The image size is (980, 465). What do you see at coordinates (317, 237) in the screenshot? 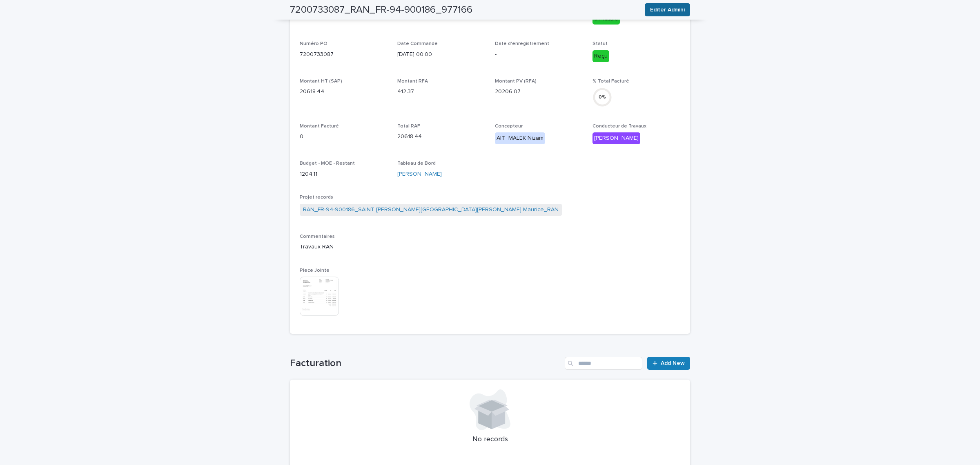
I see `span: Commentaires` at bounding box center [317, 237].